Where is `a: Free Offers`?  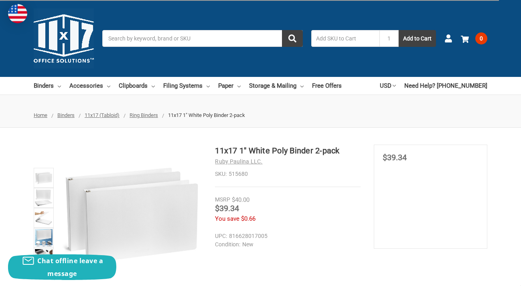 a: Free Offers is located at coordinates (327, 86).